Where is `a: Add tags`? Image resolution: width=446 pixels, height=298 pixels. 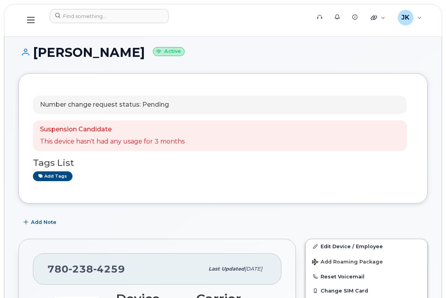
a: Add tags is located at coordinates (52, 176).